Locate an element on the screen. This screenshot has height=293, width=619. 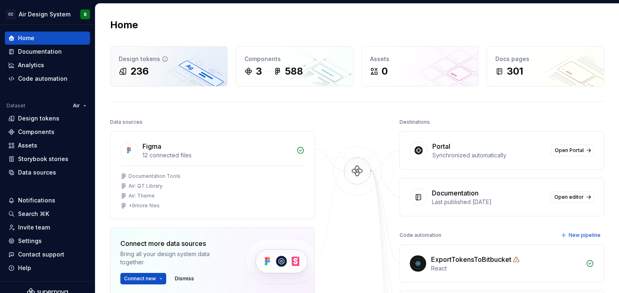
div: Destinations is located at coordinates (415, 122).